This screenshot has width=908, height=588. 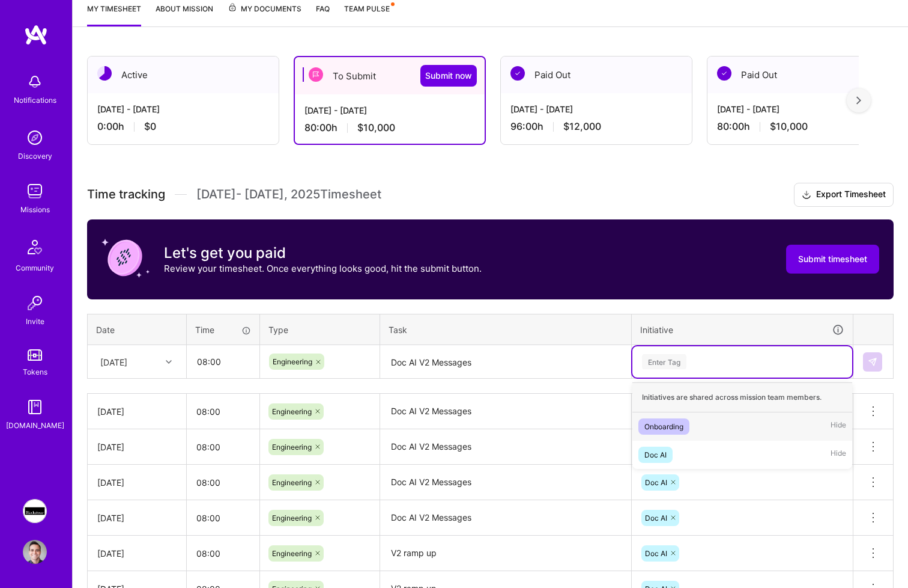 What do you see at coordinates (844, 195) in the screenshot?
I see `button: Export Timesheet` at bounding box center [844, 195].